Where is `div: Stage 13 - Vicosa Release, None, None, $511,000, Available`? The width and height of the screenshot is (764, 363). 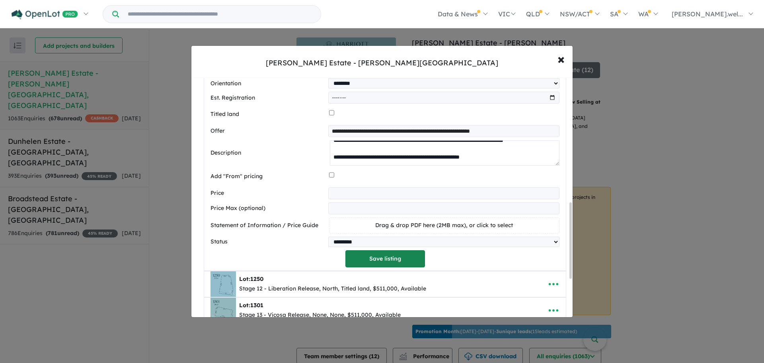 div: Stage 13 - Vicosa Release, None, None, $511,000, Available is located at coordinates (320, 315).